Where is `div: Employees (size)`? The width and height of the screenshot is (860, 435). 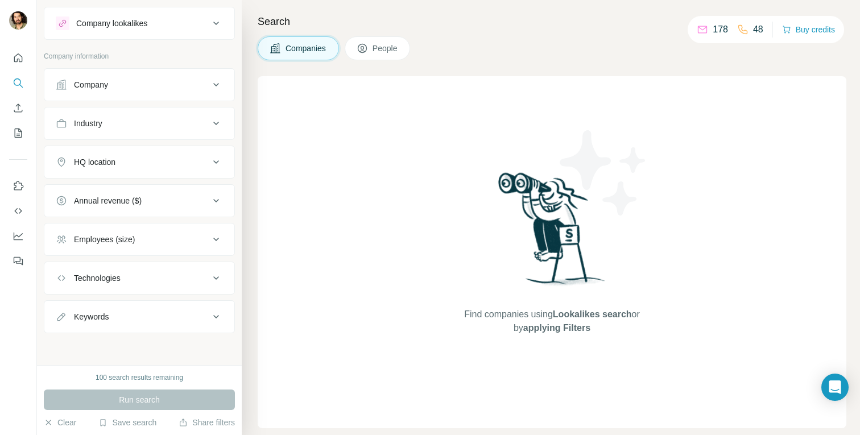 div: Employees (size) is located at coordinates (104, 239).